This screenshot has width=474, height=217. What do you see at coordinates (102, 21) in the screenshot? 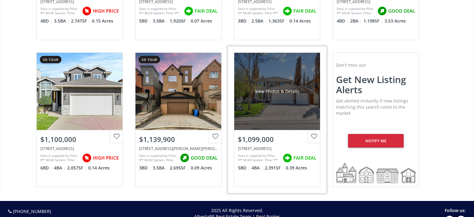
I see `span: 0.15 Acres` at bounding box center [102, 21].